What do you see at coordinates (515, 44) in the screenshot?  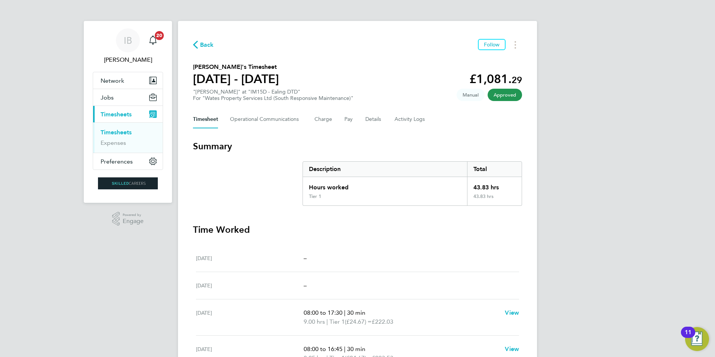 I see `button: Timesheets Menu` at bounding box center [515, 44].